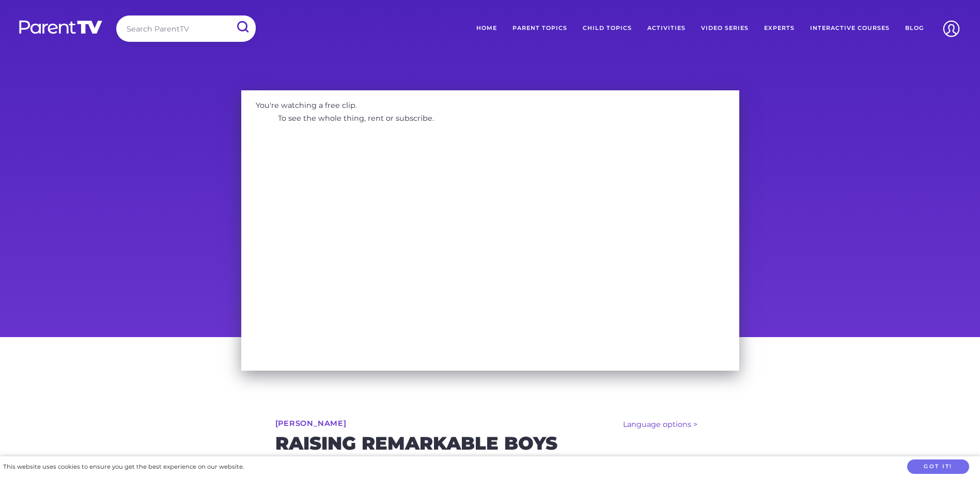 The height and width of the screenshot is (477, 980). I want to click on a: Home, so click(486, 29).